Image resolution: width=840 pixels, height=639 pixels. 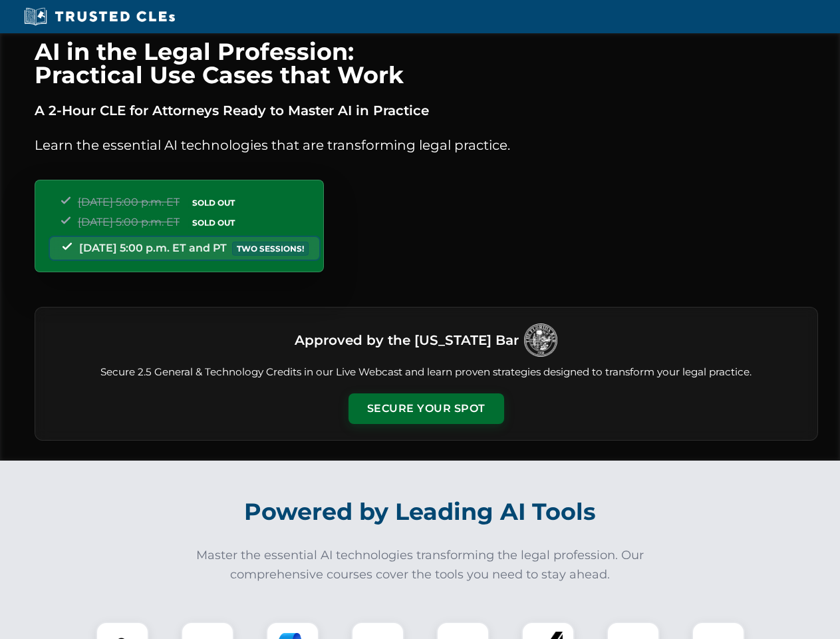 I want to click on img: Logo, so click(x=541, y=340).